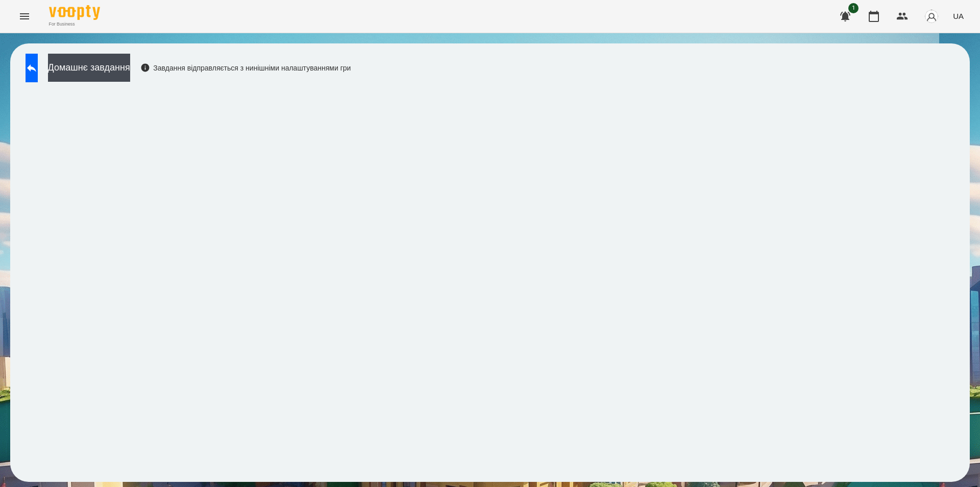 This screenshot has height=487, width=980. Describe the element at coordinates (854, 8) in the screenshot. I see `span: 1` at that location.